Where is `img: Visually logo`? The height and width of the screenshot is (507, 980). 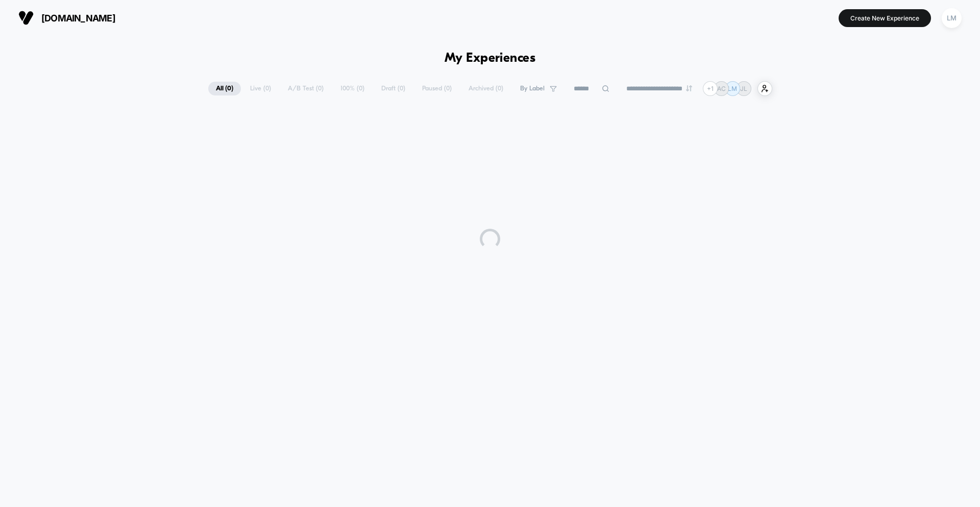
img: Visually logo is located at coordinates (26, 18).